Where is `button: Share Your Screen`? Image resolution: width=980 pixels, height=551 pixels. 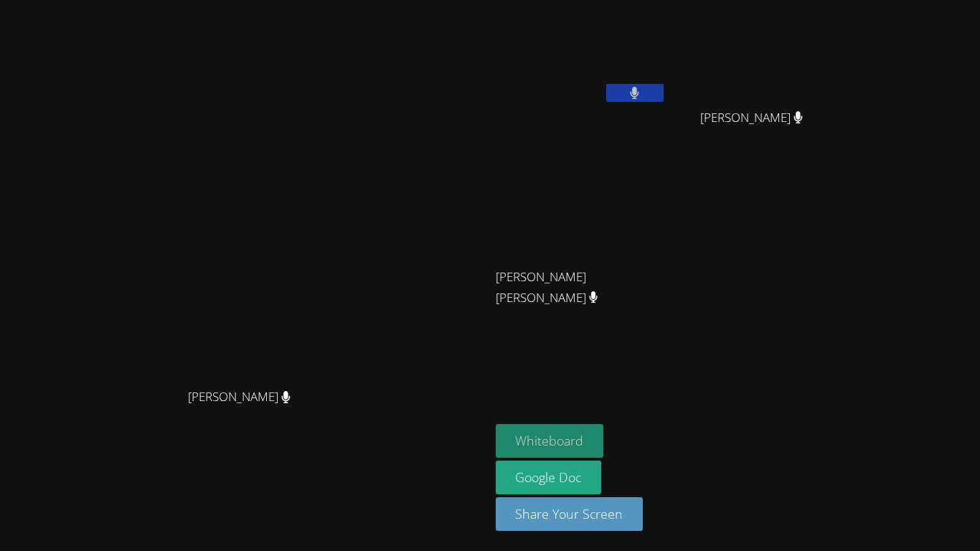 button: Share Your Screen is located at coordinates (570, 514).